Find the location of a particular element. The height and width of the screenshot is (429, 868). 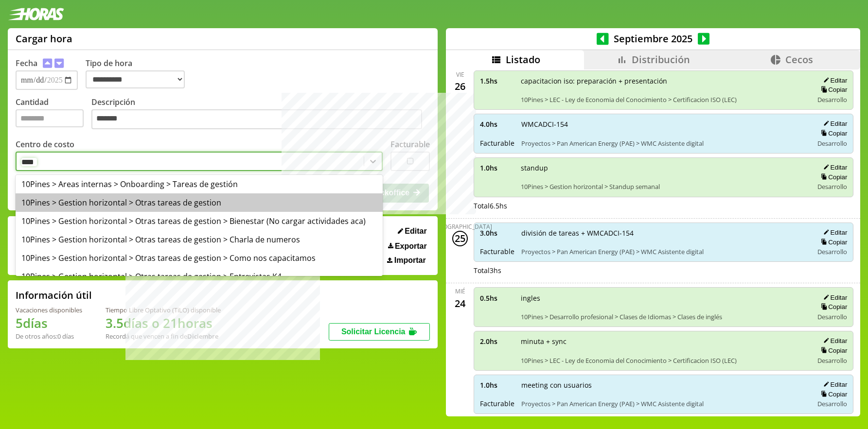

h1: 5 días is located at coordinates (49, 324).